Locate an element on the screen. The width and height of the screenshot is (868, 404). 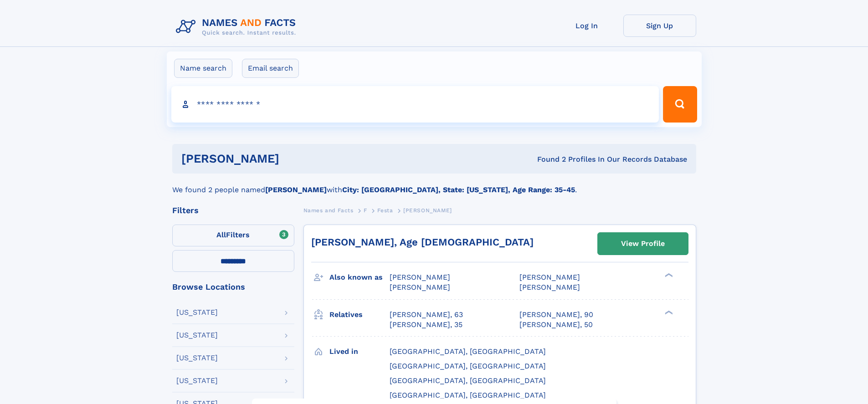
h3: Lived in is located at coordinates (359, 352).